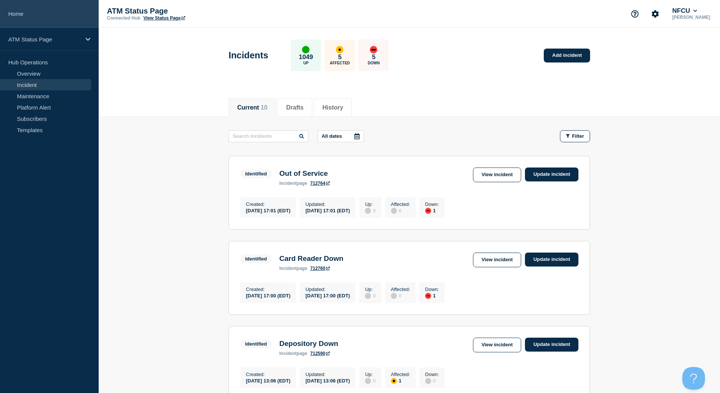  I want to click on button: History, so click(332, 108).